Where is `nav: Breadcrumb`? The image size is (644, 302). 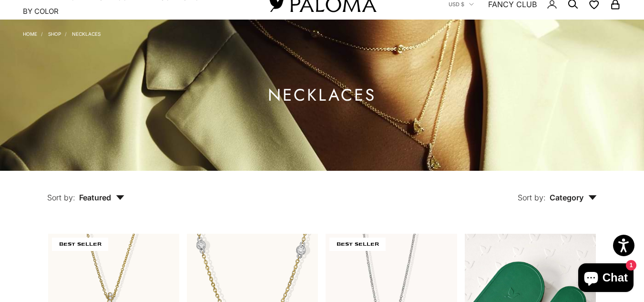 nav: Breadcrumb is located at coordinates (61, 33).